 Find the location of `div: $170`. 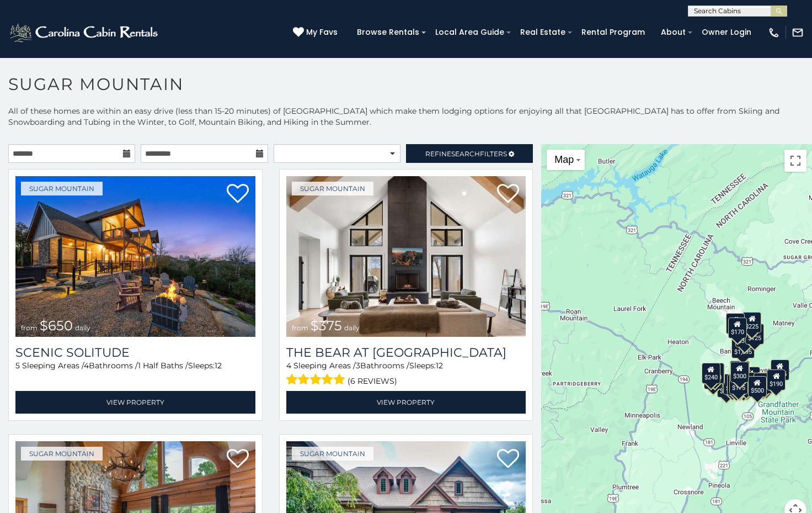

div: $170 is located at coordinates (738, 327).